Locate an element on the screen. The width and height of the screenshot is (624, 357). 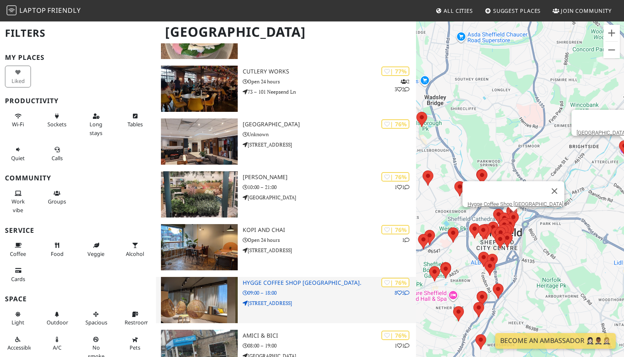
button: Spacious is located at coordinates (96, 318).